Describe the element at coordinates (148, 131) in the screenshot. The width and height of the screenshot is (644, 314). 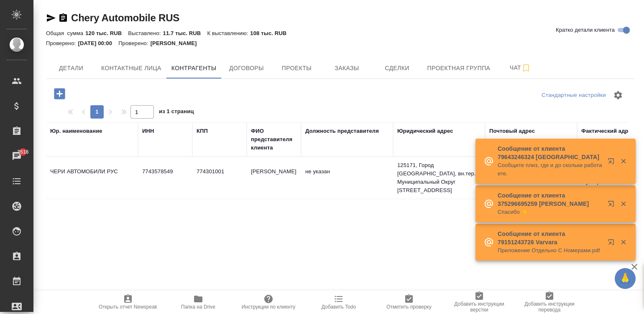
I see `div: ИНН` at that location.